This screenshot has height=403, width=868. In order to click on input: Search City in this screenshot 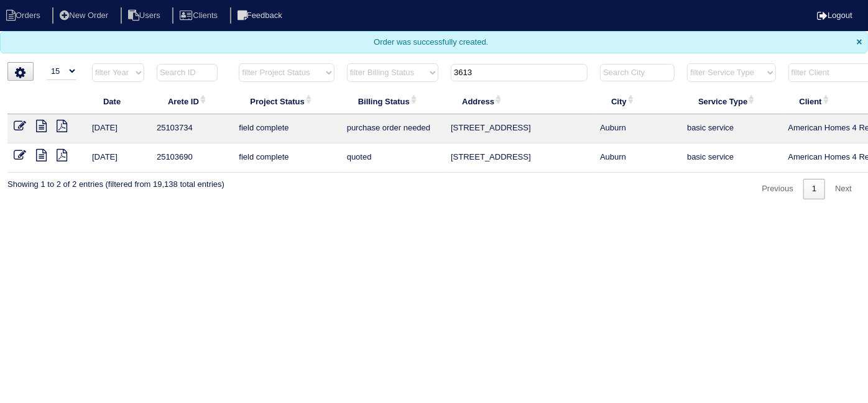, I will do `click(638, 72)`.